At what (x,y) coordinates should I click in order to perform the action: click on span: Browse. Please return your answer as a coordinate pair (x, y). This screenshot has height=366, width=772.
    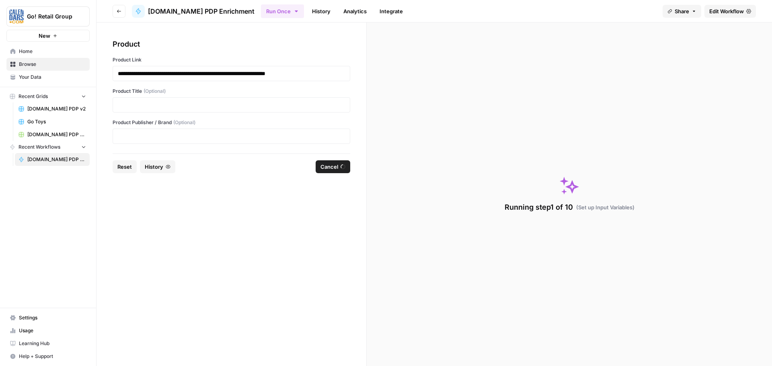
    Looking at the image, I should click on (52, 64).